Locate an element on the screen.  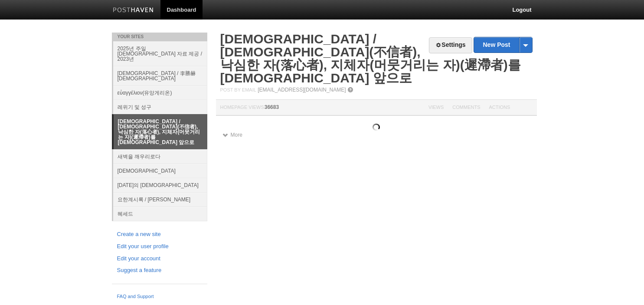
span: 36683 is located at coordinates (271, 107).